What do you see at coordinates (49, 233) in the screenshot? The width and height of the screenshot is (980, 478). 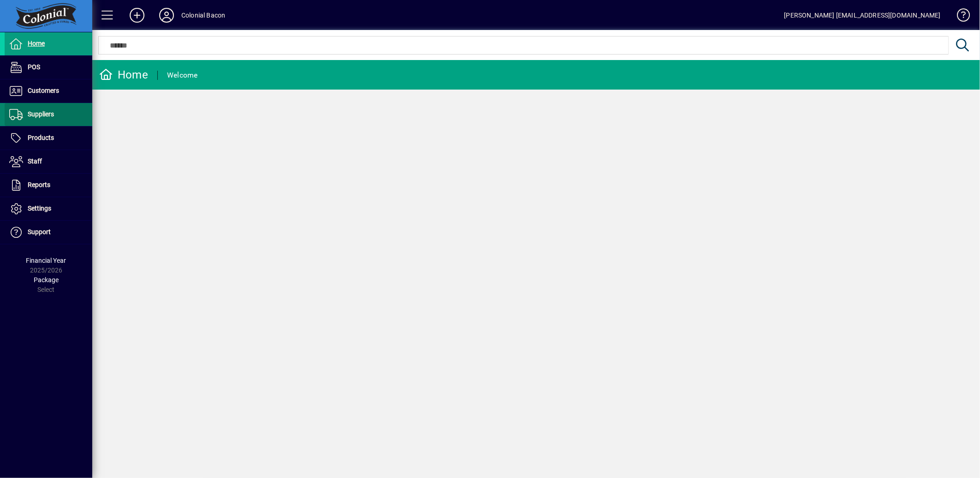 I see `a: Support` at bounding box center [49, 233].